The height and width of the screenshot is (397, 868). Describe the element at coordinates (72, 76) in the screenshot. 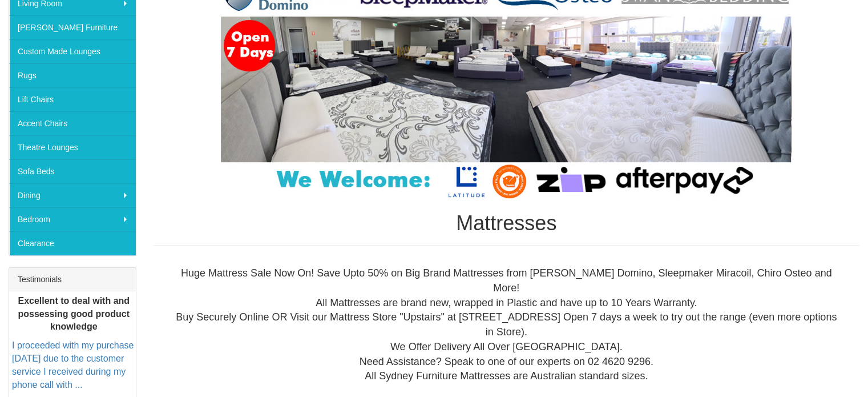

I see `a: Rugs` at that location.